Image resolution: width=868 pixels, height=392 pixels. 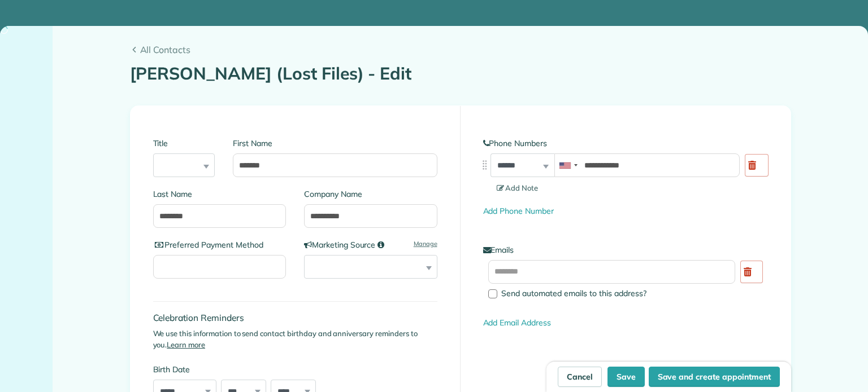 I want to click on span: All Contacts, so click(x=466, y=50).